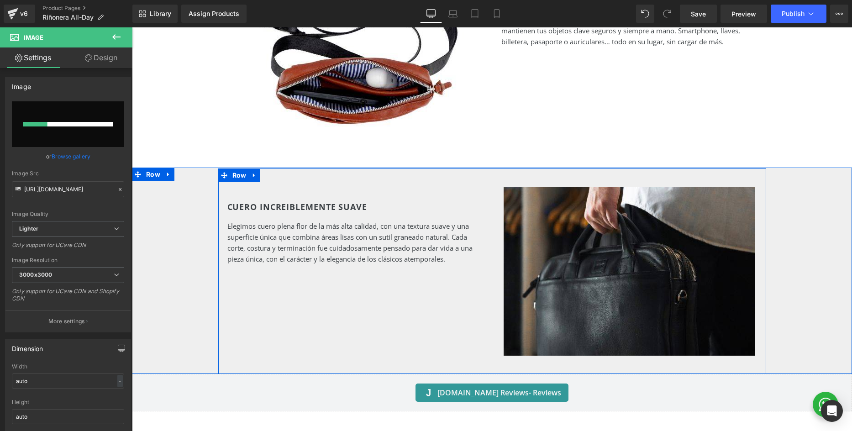 The height and width of the screenshot is (431, 852). Describe the element at coordinates (87, 8) in the screenshot. I see `a: Product Pages` at that location.